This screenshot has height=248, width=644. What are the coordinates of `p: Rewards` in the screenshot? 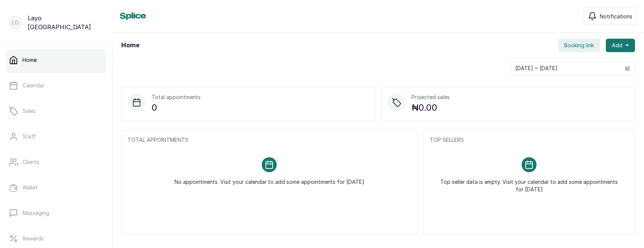 It's located at (33, 239).